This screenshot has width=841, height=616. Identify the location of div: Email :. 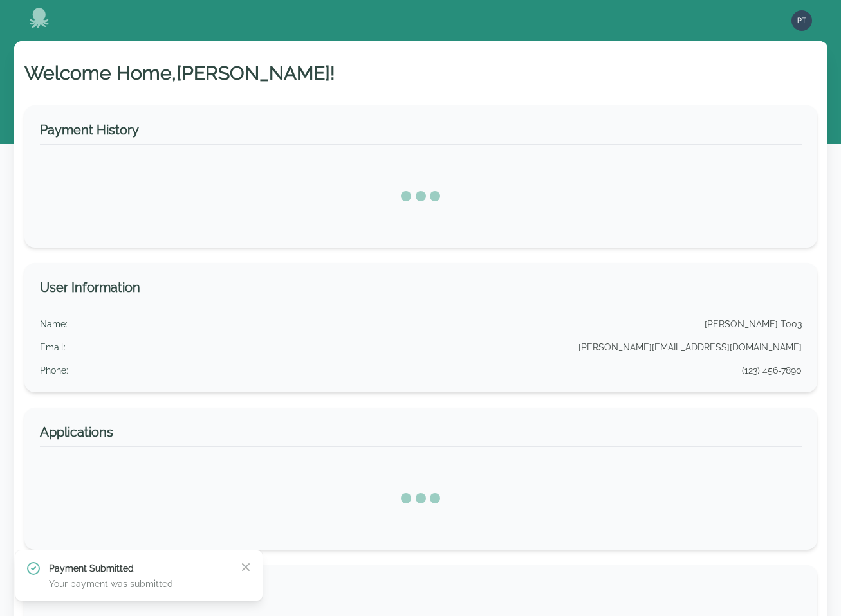
(53, 348).